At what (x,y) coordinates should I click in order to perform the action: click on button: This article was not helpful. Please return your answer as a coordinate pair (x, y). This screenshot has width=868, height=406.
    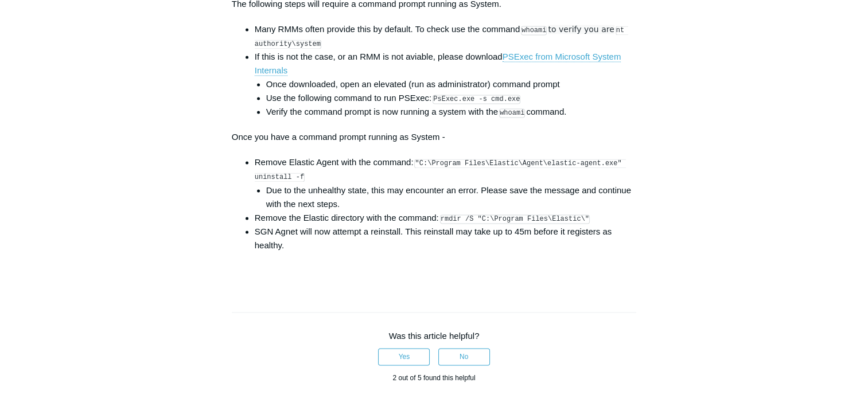
    Looking at the image, I should click on (464, 357).